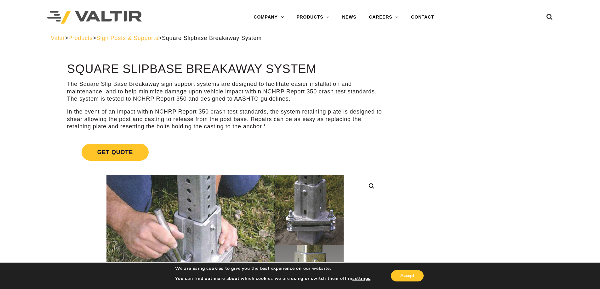 The width and height of the screenshot is (600, 289). Describe the element at coordinates (212, 38) in the screenshot. I see `span: Square Slipbase Breakaway System` at that location.